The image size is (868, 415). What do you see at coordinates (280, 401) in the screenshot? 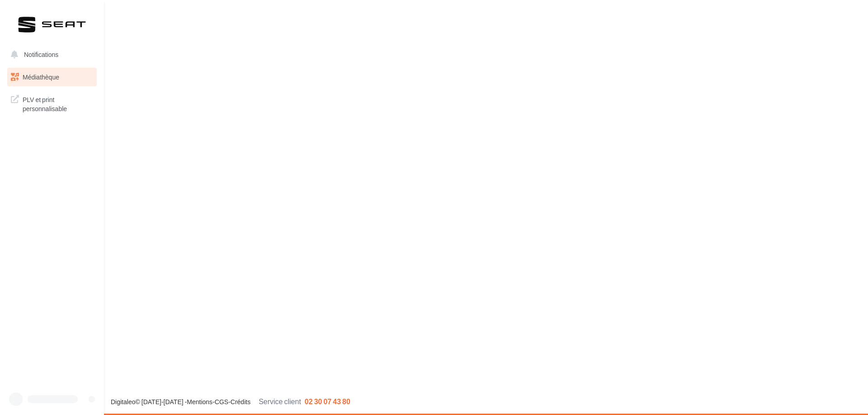
I see `span: Service client` at bounding box center [280, 401].